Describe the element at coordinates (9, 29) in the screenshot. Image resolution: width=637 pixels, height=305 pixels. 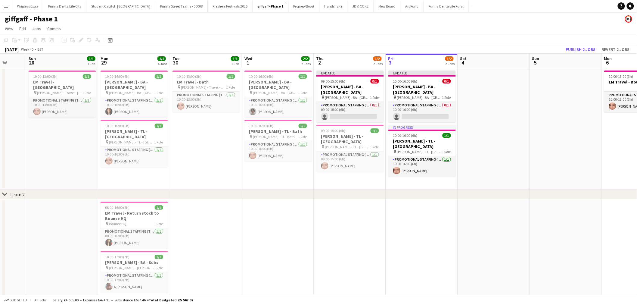
I see `a: View` at that location.